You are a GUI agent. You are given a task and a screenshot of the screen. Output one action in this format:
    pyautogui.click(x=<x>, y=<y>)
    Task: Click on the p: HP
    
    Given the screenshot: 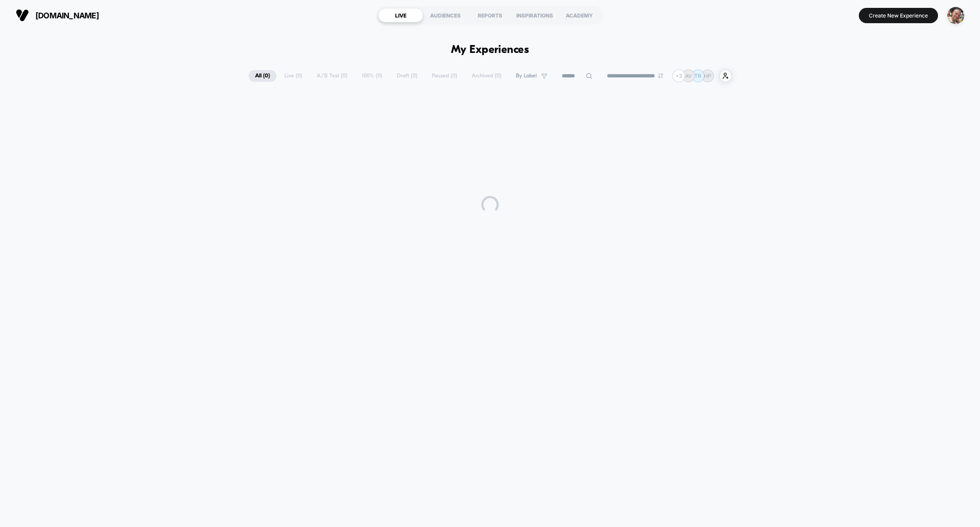 What is the action you would take?
    pyautogui.click(x=707, y=75)
    